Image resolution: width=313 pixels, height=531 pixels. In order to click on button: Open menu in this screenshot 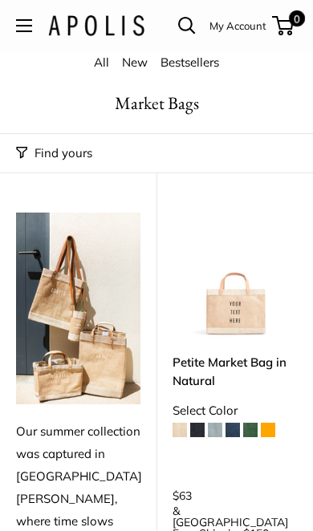, I will do `click(24, 26)`.